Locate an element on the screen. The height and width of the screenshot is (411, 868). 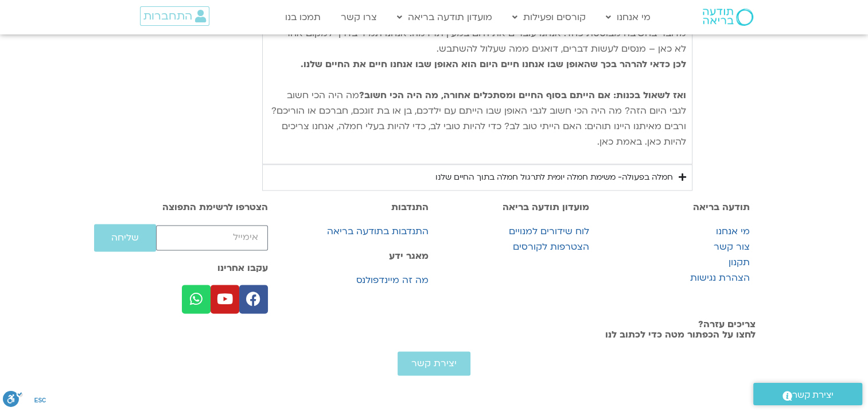
h3: מועדון תודעה בריאה is located at coordinates (515, 208).